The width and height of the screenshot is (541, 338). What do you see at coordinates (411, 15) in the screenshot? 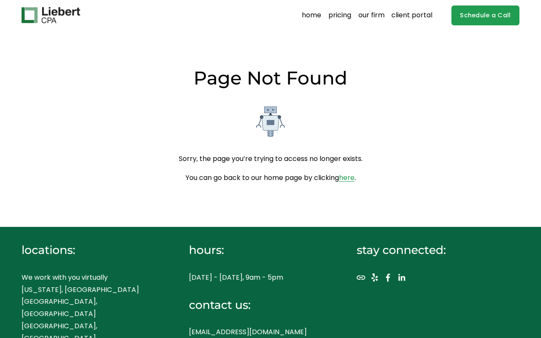
I see `a: client portal` at bounding box center [411, 15].